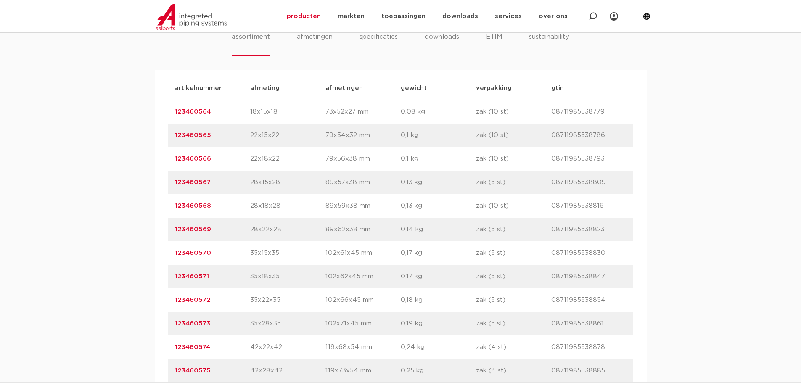  What do you see at coordinates (588, 277) in the screenshot?
I see `p: 08711985538847` at bounding box center [588, 277].